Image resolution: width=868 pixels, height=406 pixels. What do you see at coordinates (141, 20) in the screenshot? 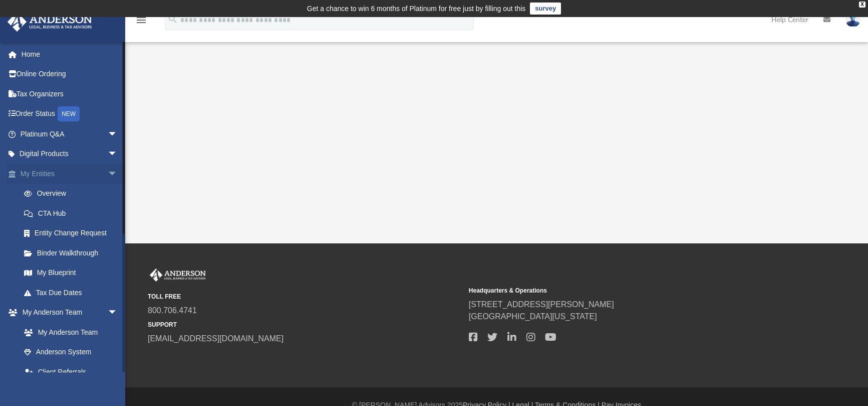
I see `i: menu` at bounding box center [141, 20].